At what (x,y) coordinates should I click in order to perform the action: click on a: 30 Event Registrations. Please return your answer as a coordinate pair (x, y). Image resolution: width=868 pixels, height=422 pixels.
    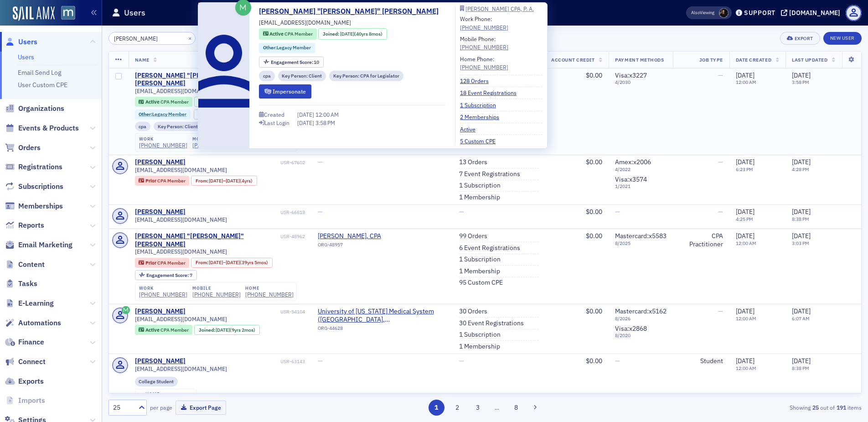
    Looking at the image, I should click on (492, 323).